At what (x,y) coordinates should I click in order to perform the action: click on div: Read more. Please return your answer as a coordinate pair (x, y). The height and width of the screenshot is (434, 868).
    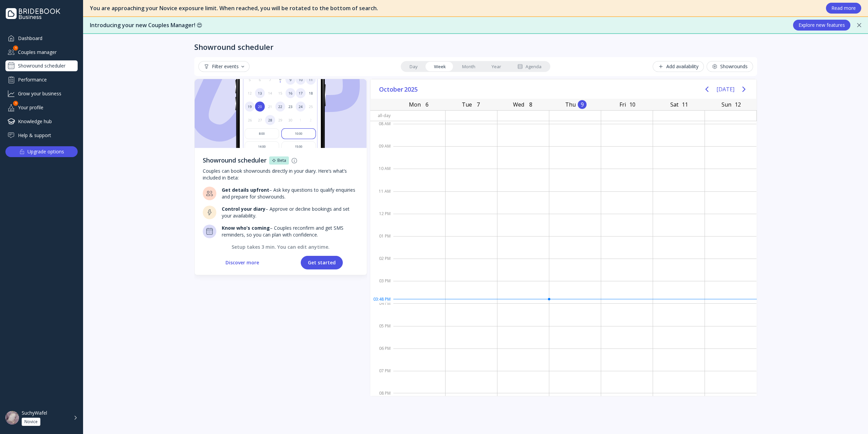
    Looking at the image, I should click on (844, 8).